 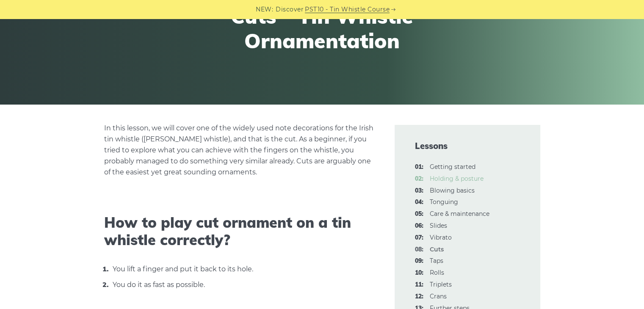 I want to click on a: 04:Tonguing, so click(x=443, y=202).